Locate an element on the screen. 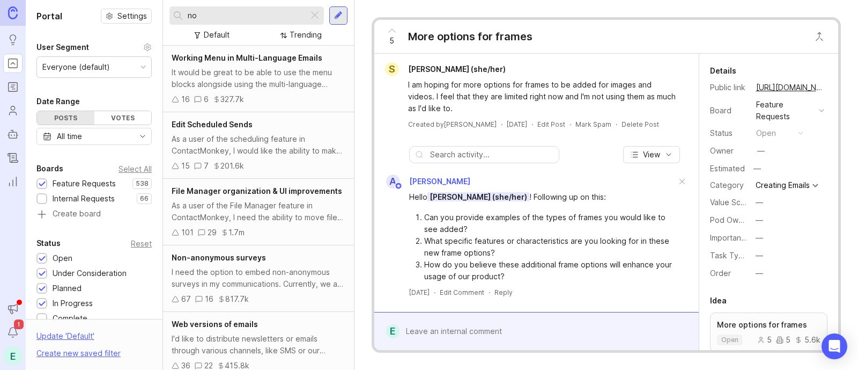  div: 15 is located at coordinates (186, 166).